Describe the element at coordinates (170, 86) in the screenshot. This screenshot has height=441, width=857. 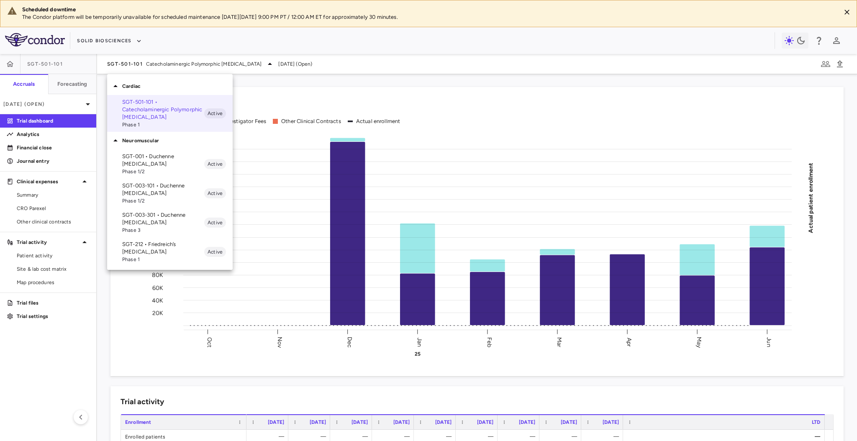
I see `div: Cardiac` at that location.